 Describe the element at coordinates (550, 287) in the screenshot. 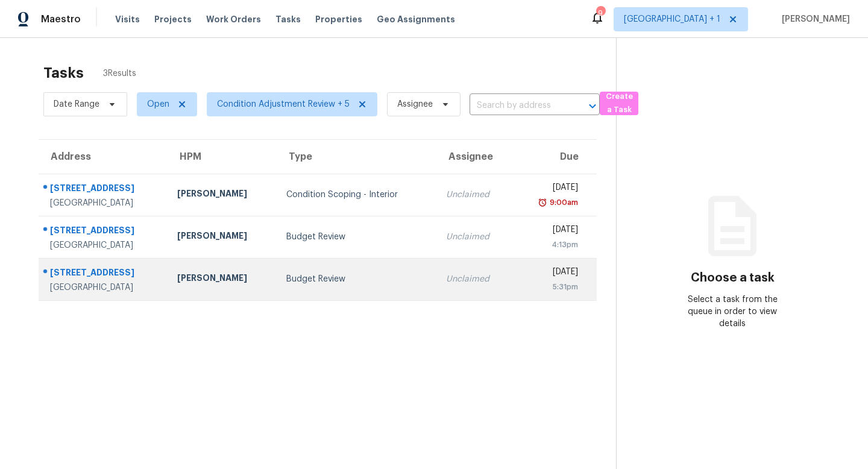

I see `div: 5:31pm` at that location.